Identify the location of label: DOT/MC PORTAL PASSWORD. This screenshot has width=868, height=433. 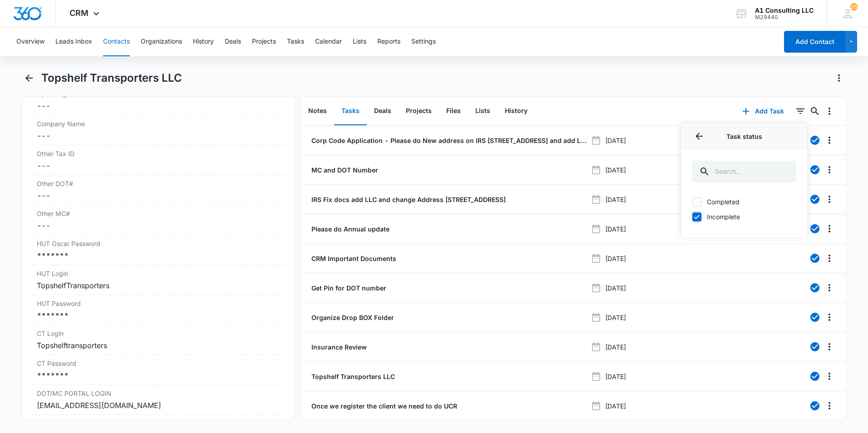
(158, 423).